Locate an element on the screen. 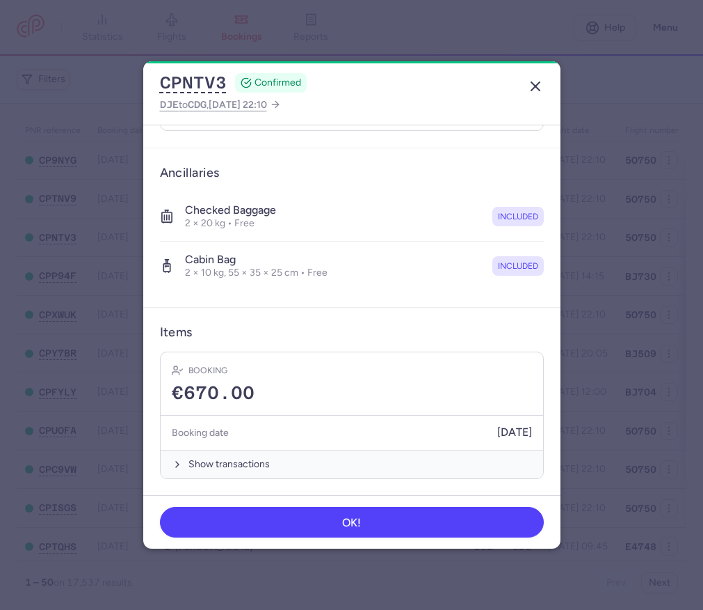  button: OK! is located at coordinates (352, 522).